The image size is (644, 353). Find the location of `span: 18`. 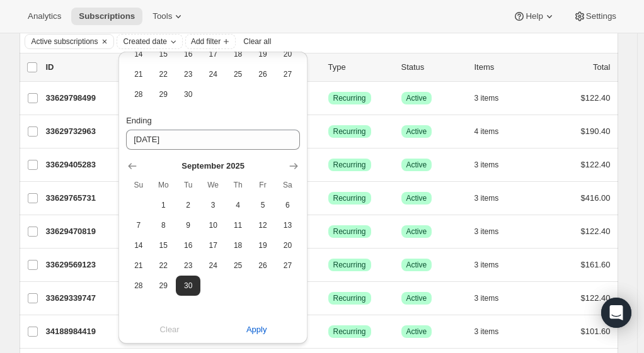

span: 18 is located at coordinates (238, 245).